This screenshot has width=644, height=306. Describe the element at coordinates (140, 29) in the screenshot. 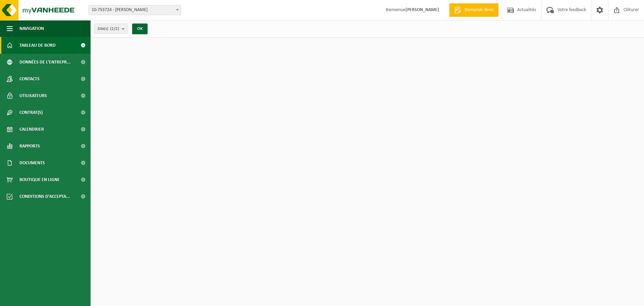

I see `button: OK` at that location.